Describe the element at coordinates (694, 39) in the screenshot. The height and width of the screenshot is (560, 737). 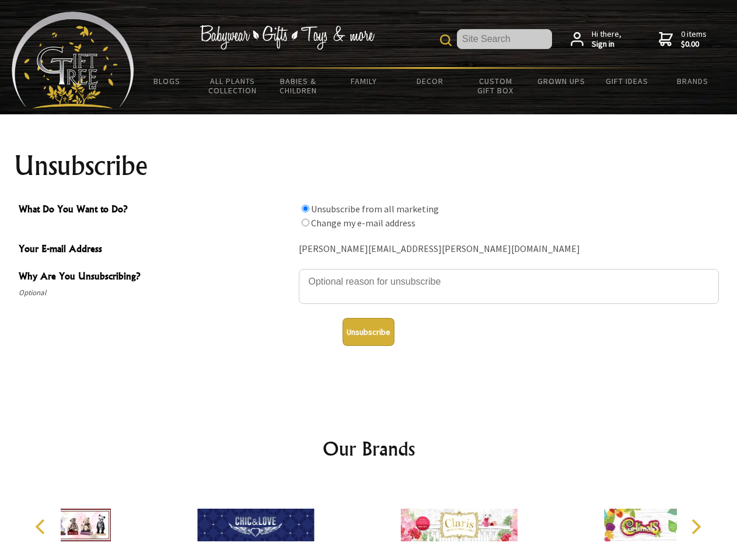
I see `span: 0 items` at that location.